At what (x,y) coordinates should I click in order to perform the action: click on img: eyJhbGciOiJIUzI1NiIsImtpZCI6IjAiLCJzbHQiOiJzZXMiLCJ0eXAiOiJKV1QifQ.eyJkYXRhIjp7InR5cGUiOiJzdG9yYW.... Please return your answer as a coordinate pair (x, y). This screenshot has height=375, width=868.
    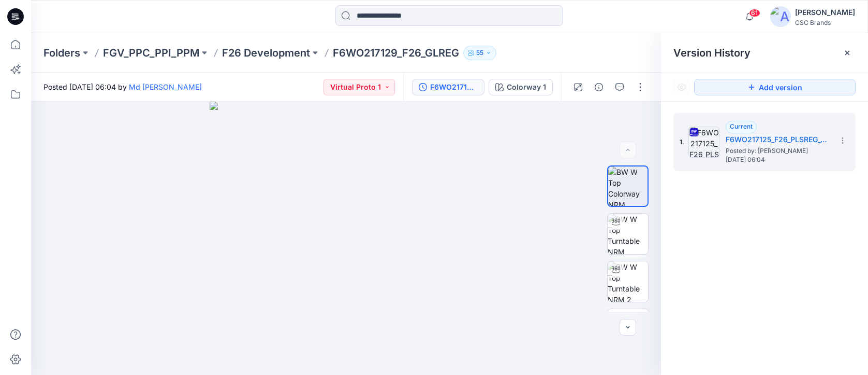
    Looking at the image, I should click on (346, 238).